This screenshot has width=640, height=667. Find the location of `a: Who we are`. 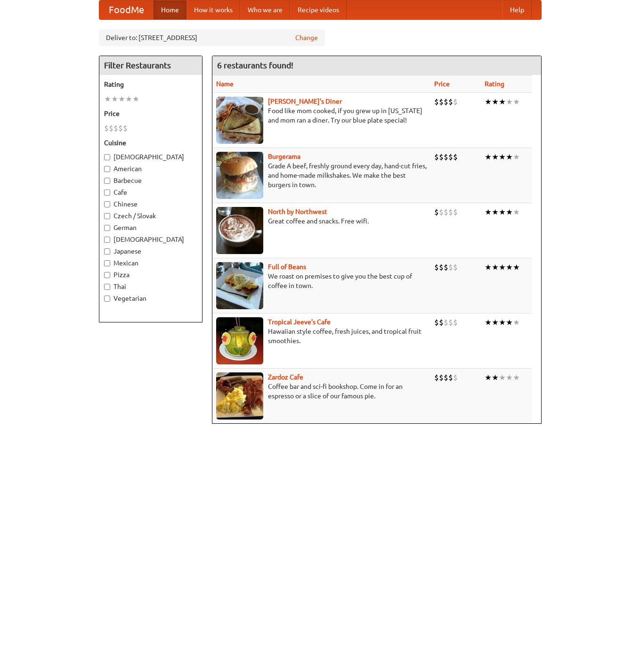

a: Who we are is located at coordinates (265, 10).